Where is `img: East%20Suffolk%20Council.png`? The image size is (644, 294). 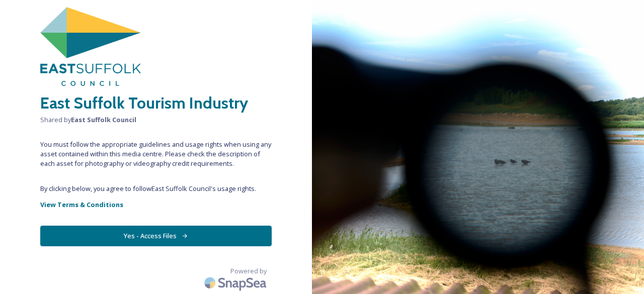 img: East%20Suffolk%20Council.png is located at coordinates (91, 46).